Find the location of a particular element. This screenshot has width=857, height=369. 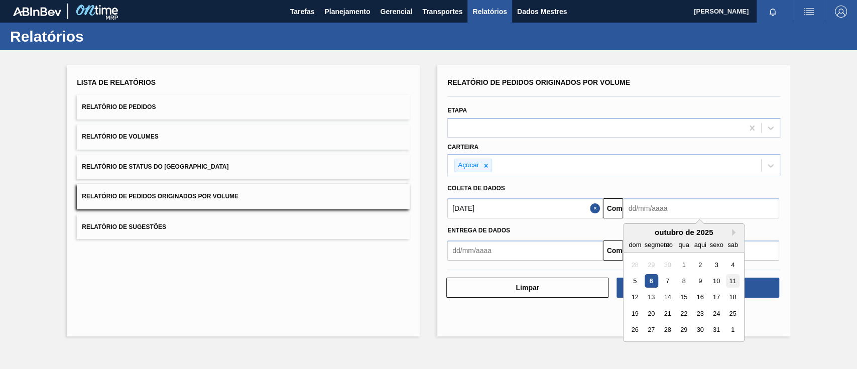

div: Escolha terça-feira, 7 de outubro de 2025 is located at coordinates (667, 281).